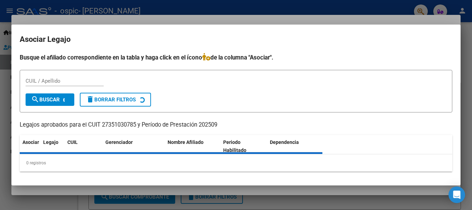  I want to click on span: Borrar Filtros, so click(111, 100).